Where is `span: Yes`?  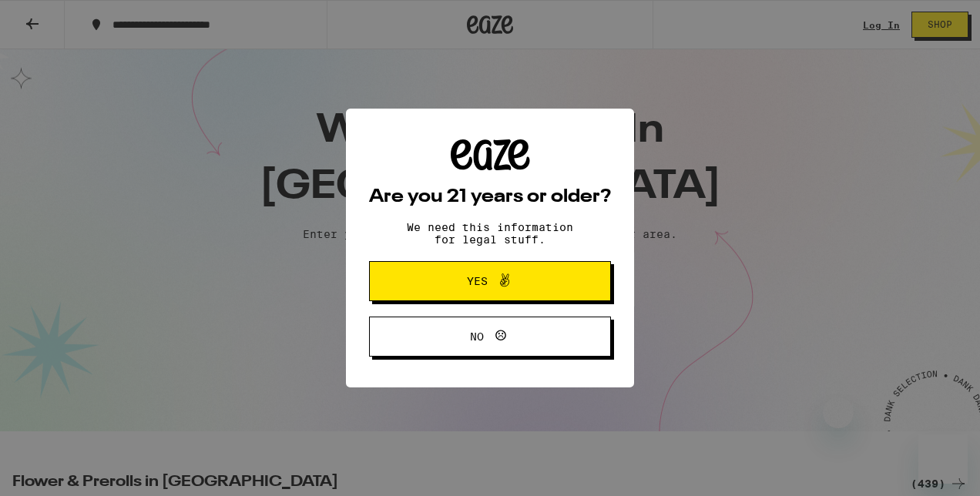
span: Yes is located at coordinates (477, 281).